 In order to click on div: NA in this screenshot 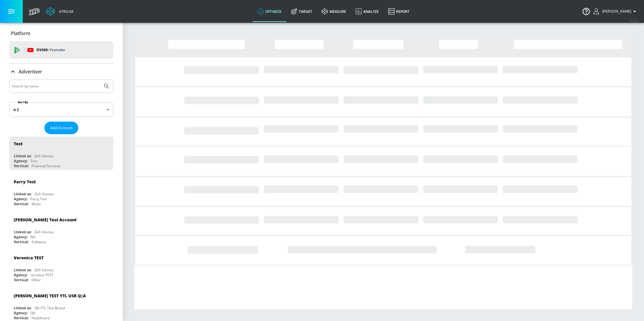, I will do `click(32, 237)`.